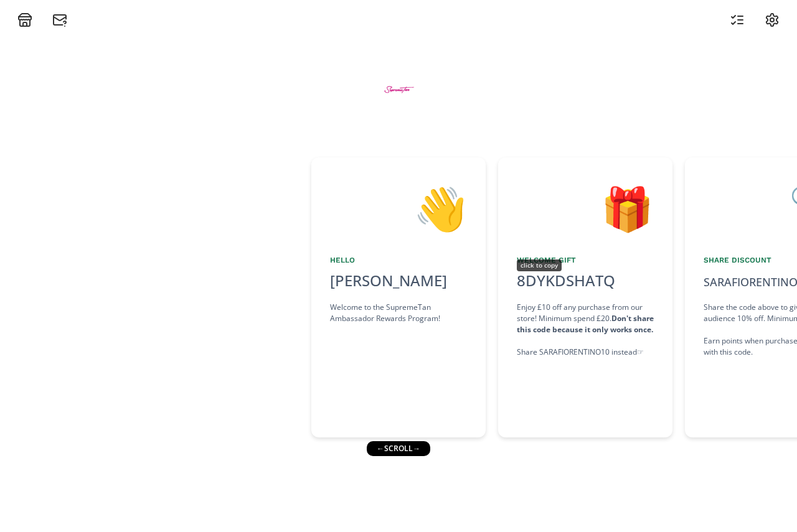  Describe the element at coordinates (585, 330) in the screenshot. I see `div: Enjoy £10 off any purchase from our store! Minimum spend £20. Share SARAFIORENTINO10 instead ☞` at that location.